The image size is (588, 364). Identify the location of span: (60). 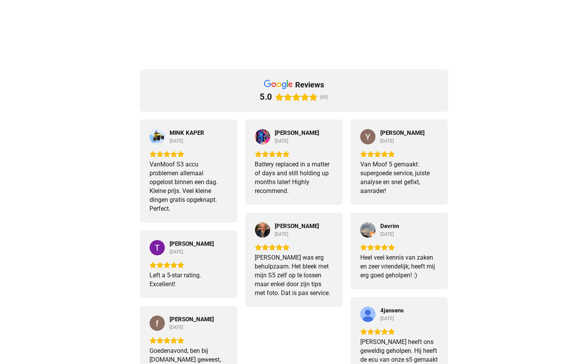
(324, 97).